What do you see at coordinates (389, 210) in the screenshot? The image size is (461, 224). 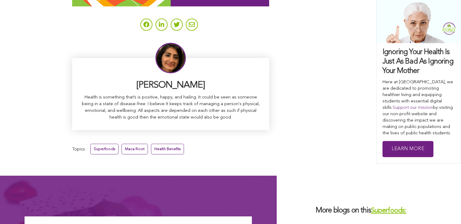 I see `a: Superfoods:` at bounding box center [389, 210].